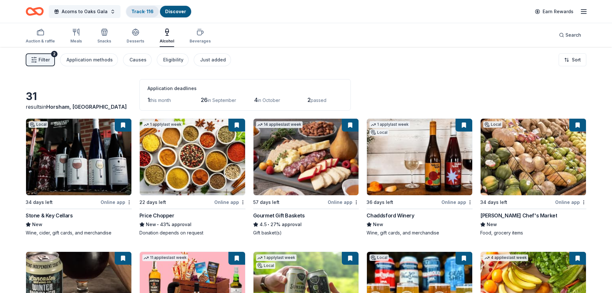 This screenshot has height=293, width=612. I want to click on div: 27% approval, so click(306, 224).